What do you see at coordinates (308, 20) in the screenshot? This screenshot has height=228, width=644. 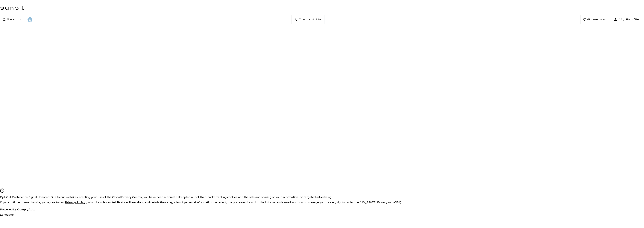 I see `a: Contact Us` at bounding box center [308, 20].